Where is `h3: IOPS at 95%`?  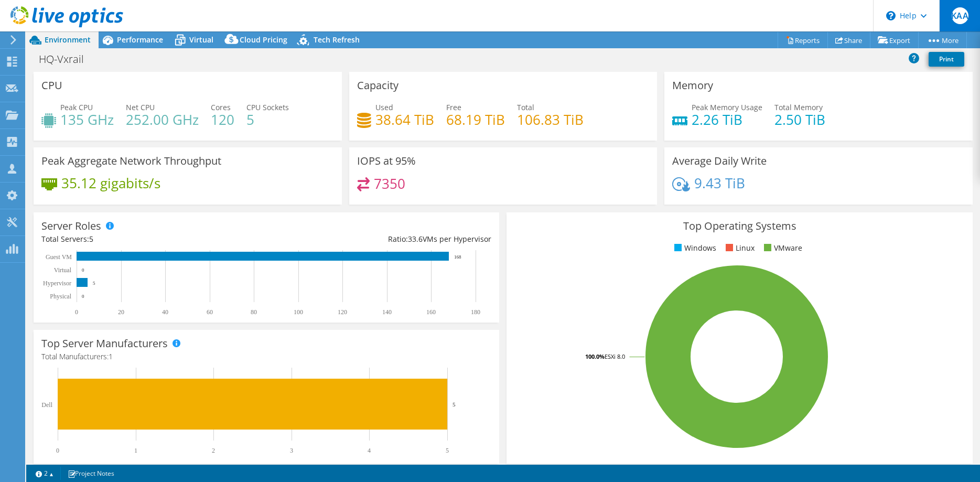
h3: IOPS at 95% is located at coordinates (386, 161).